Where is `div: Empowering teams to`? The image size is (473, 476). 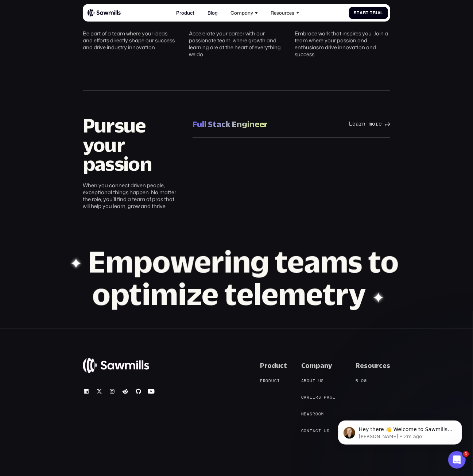 div: Empowering teams to is located at coordinates (244, 261).